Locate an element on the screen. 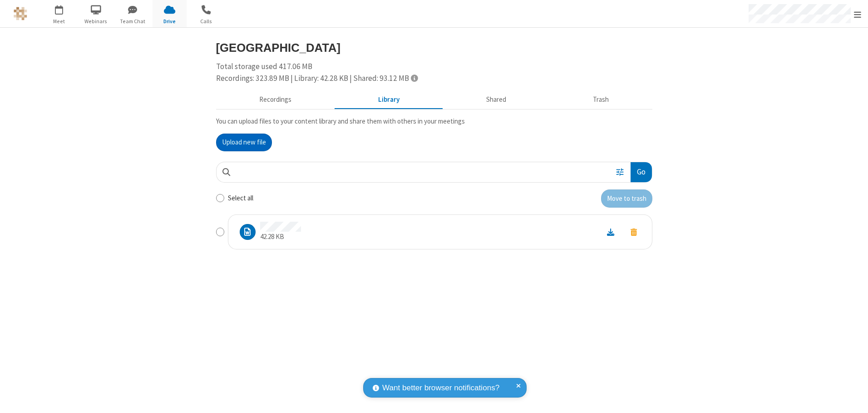 This screenshot has width=868, height=413. span: Totals displayed include files that have been moved to the trash. is located at coordinates (414, 78).